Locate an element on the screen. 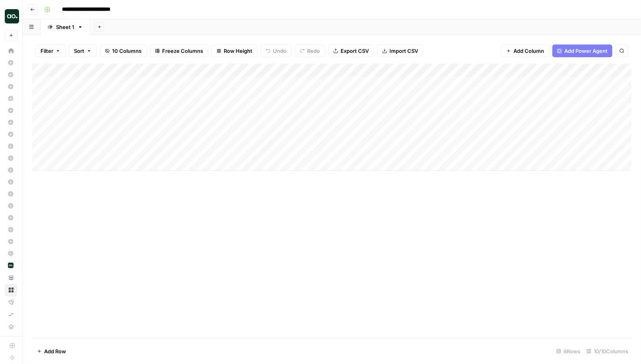  a: Flightpath is located at coordinates (11, 302).